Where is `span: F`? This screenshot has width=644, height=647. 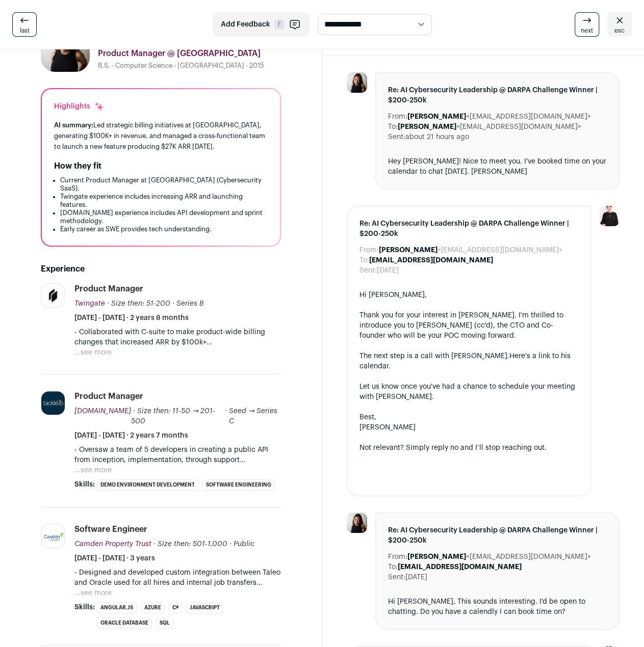 span: F is located at coordinates (279, 24).